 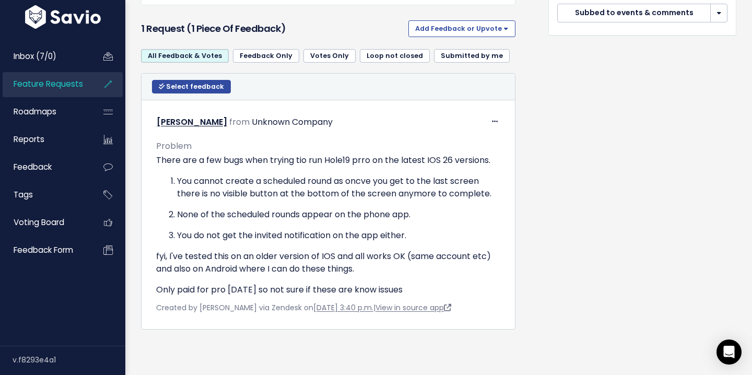 I want to click on span: Feedback form, so click(x=43, y=250).